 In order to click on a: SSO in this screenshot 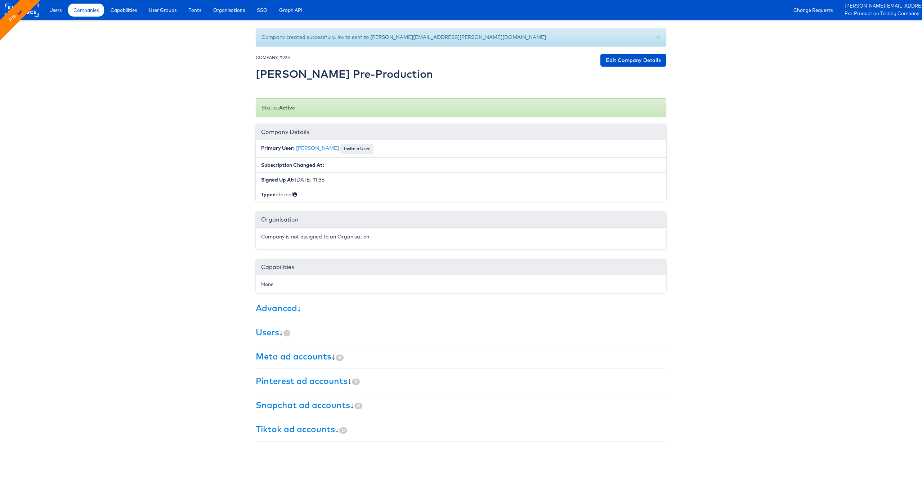, I will do `click(262, 10)`.